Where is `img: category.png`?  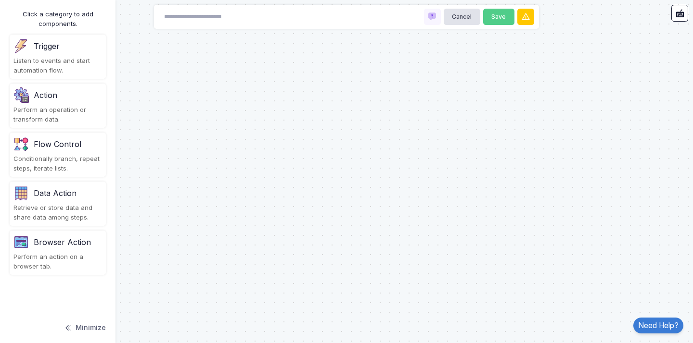
img: category.png is located at coordinates (21, 193).